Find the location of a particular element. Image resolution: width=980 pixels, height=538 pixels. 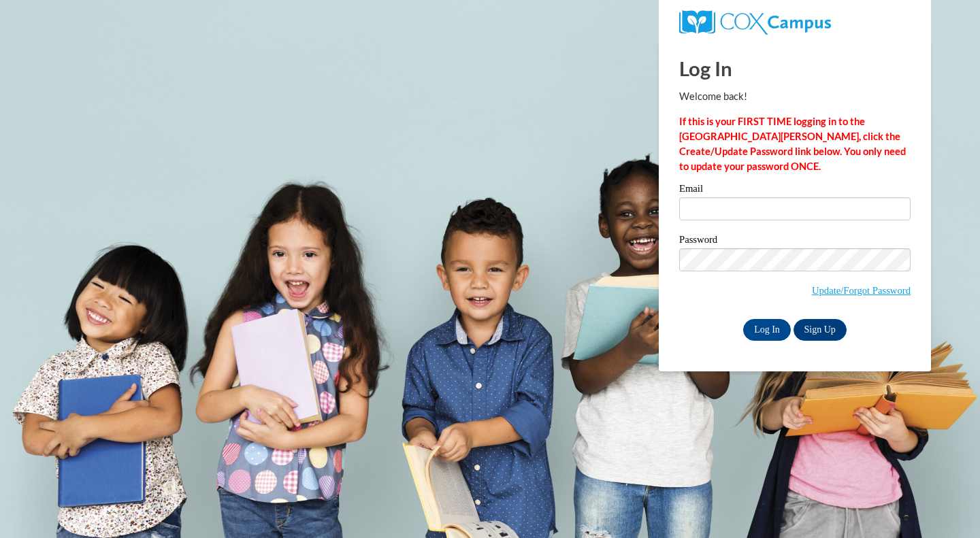

a: COX Campus is located at coordinates (755, 21).